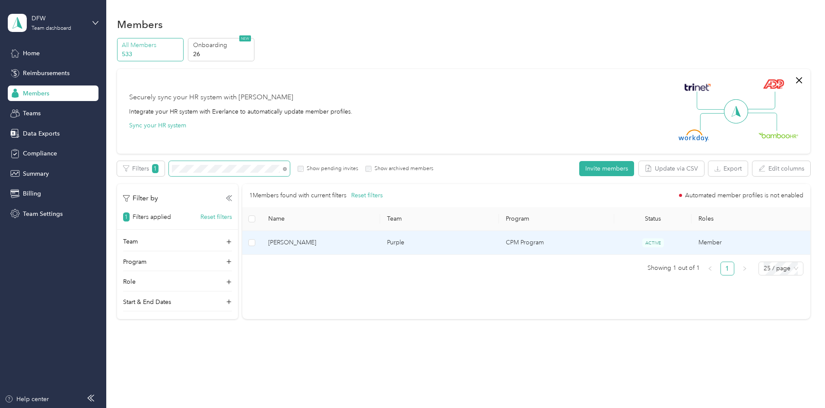  Describe the element at coordinates (298, 196) in the screenshot. I see `p: 1 Members found with current filters` at that location.